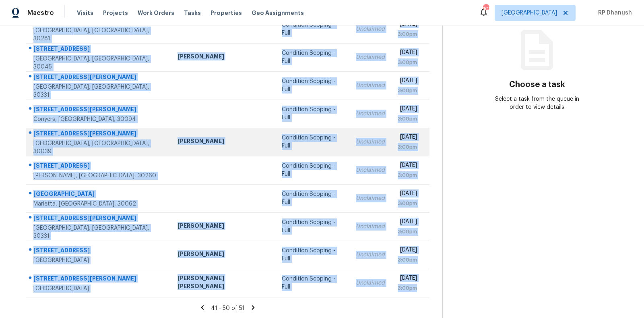 This screenshot has height=318, width=644. What do you see at coordinates (613, 13) in the screenshot?
I see `span: RP Dhanush` at bounding box center [613, 13].